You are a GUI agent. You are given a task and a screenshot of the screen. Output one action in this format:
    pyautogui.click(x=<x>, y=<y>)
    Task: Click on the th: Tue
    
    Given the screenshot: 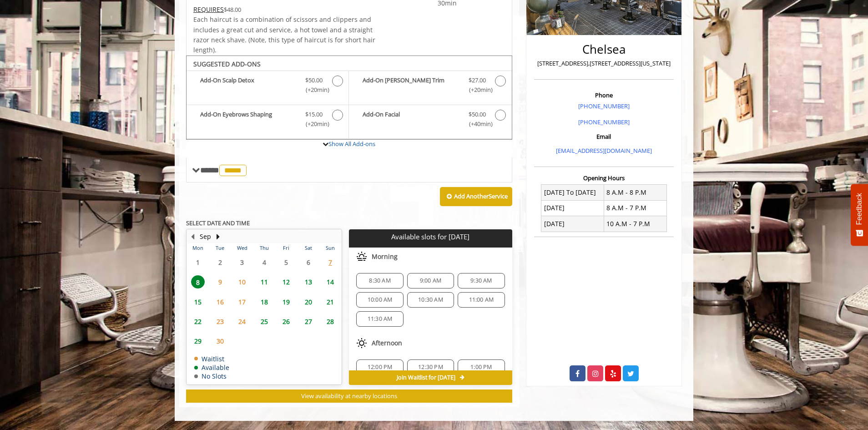 What is the action you would take?
    pyautogui.click(x=219, y=248)
    